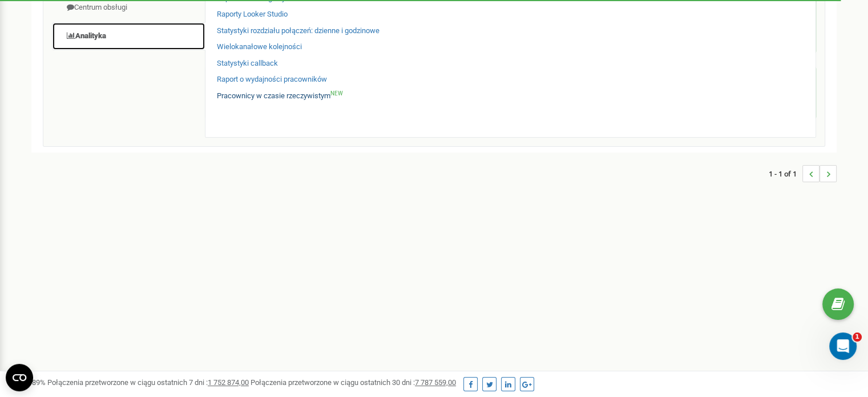 This screenshot has width=868, height=397. Describe the element at coordinates (272, 79) in the screenshot. I see `a: Raport o wydajności pracowników` at that location.